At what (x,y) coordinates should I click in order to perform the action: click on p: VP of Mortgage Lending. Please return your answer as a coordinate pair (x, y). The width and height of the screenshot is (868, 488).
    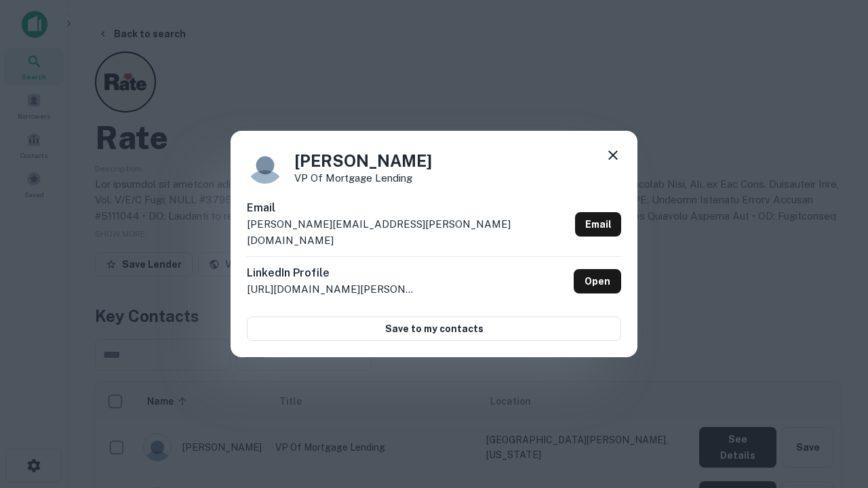
    Looking at the image, I should click on (363, 178).